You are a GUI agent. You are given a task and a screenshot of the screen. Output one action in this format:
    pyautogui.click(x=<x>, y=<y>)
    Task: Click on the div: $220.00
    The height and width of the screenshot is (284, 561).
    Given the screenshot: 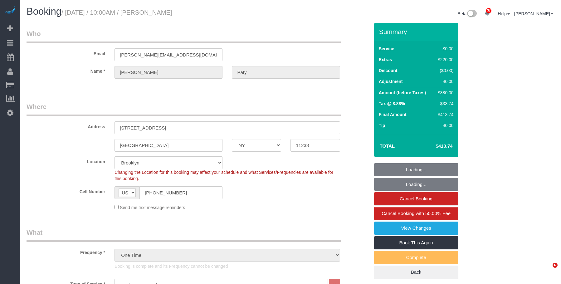 What is the action you would take?
    pyautogui.click(x=444, y=60)
    